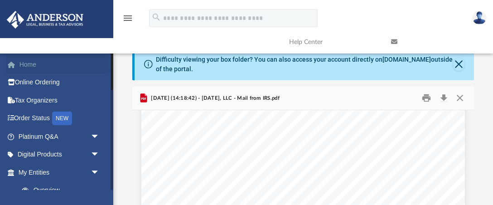 This screenshot has height=205, width=493. What do you see at coordinates (128, 20) in the screenshot?
I see `a: menu` at bounding box center [128, 20].